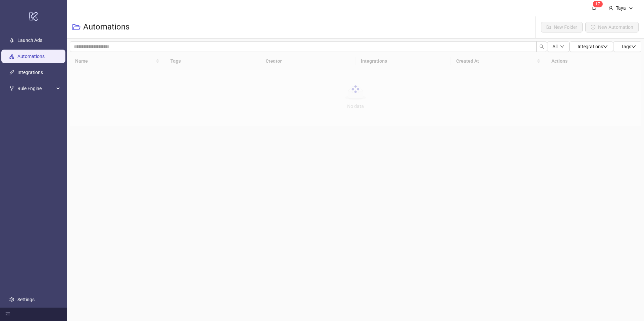 This screenshot has width=644, height=321. What do you see at coordinates (598, 4) in the screenshot?
I see `sup: 17` at bounding box center [598, 4].